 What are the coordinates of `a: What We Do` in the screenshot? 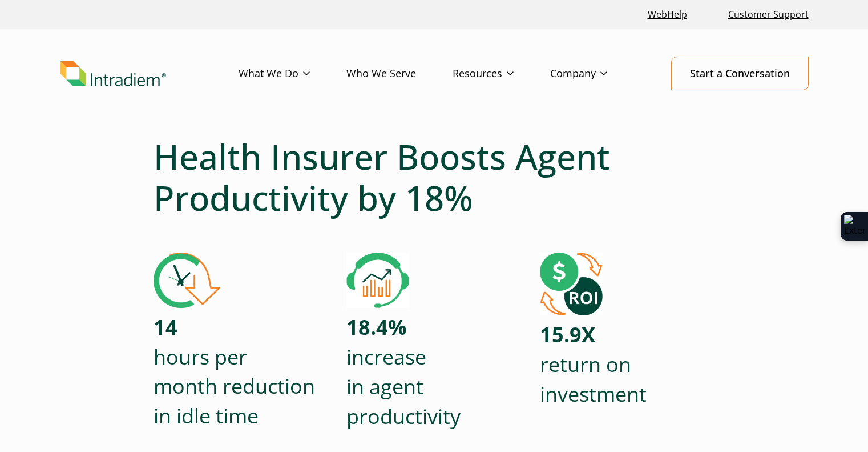 It's located at (292, 73).